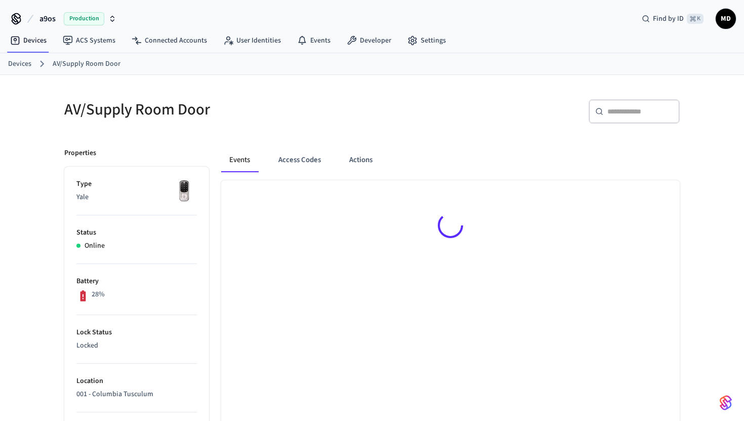 Image resolution: width=744 pixels, height=421 pixels. What do you see at coordinates (726, 19) in the screenshot?
I see `span: MD` at bounding box center [726, 19].